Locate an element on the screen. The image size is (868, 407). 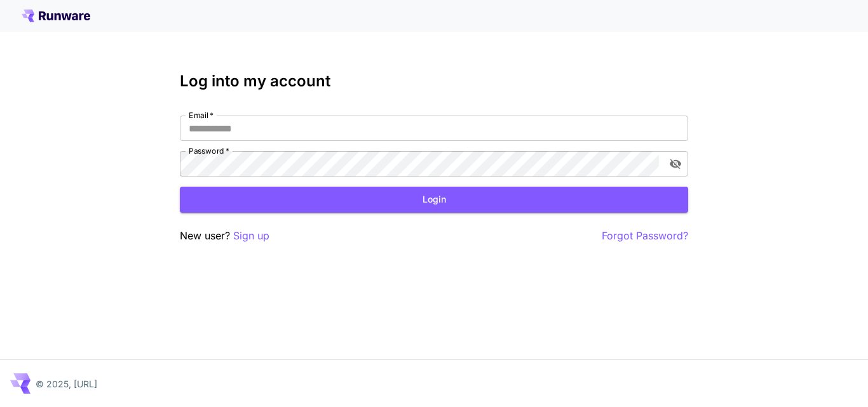
p: Forgot Password? is located at coordinates (645, 235).